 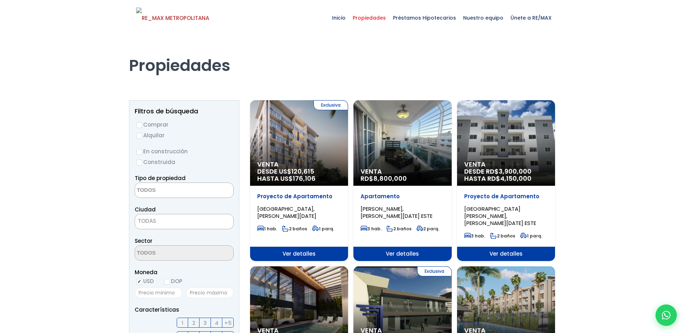 I want to click on h1: Propiedades, so click(x=342, y=56).